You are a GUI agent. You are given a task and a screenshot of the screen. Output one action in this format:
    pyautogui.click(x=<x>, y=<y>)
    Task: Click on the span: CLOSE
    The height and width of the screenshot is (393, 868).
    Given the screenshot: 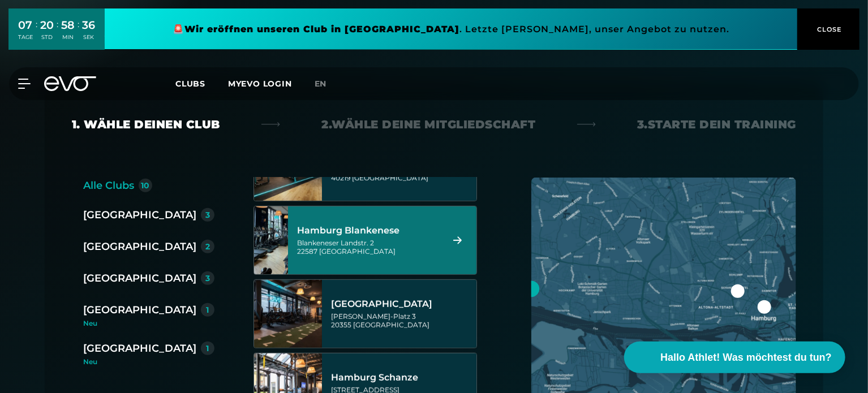 What is the action you would take?
    pyautogui.click(x=828, y=29)
    